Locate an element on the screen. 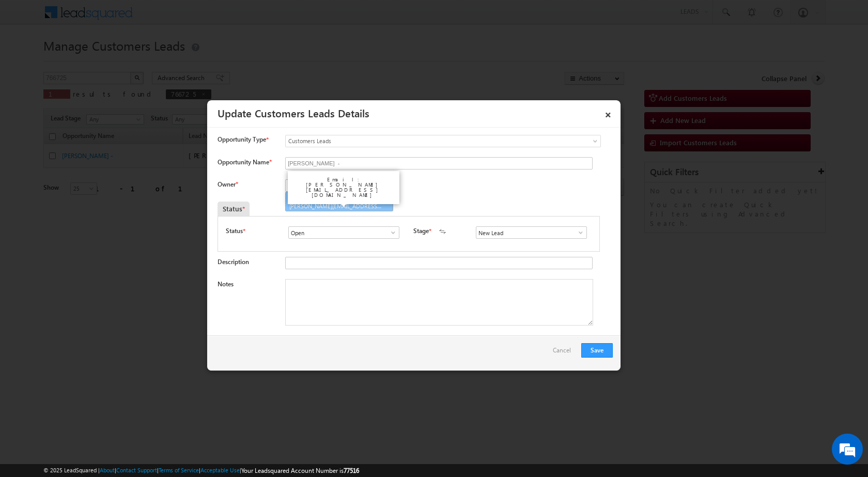 Image resolution: width=868 pixels, height=477 pixels. div: Status is located at coordinates (233, 209).